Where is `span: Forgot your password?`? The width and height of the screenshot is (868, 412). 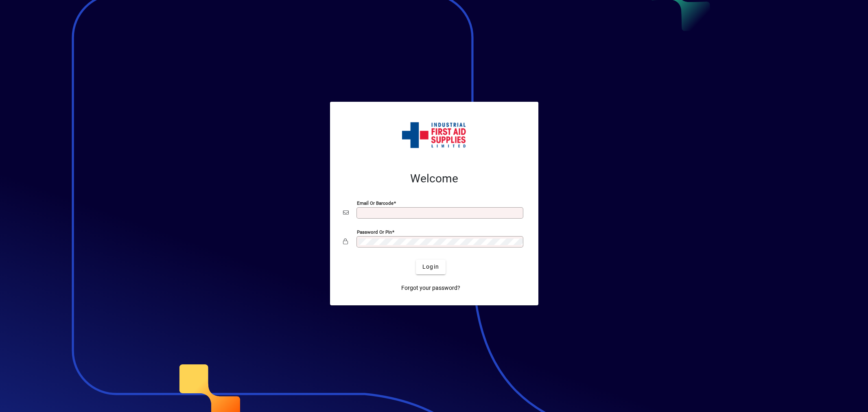
span: Forgot your password? is located at coordinates (430, 288).